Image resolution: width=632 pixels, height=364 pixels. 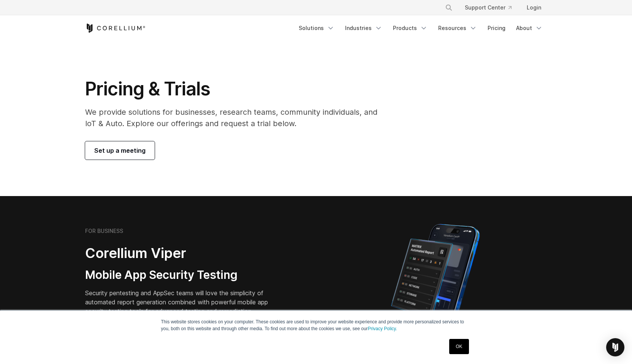 What do you see at coordinates (458, 28) in the screenshot?
I see `a: Resources` at bounding box center [458, 28].